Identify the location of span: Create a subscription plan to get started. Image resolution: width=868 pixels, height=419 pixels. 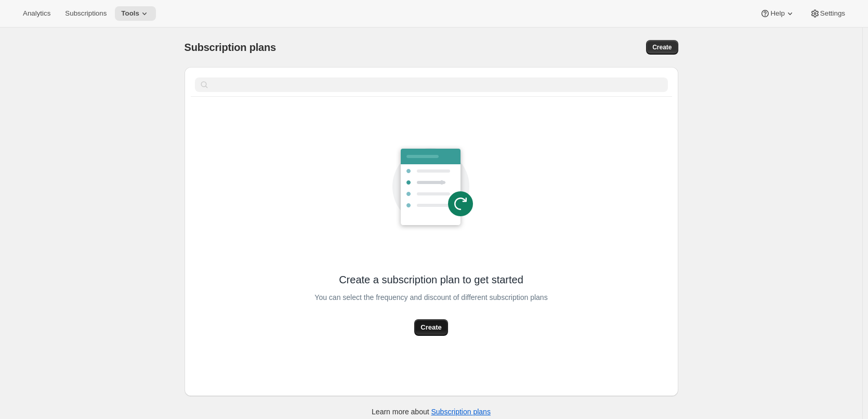
(430, 279).